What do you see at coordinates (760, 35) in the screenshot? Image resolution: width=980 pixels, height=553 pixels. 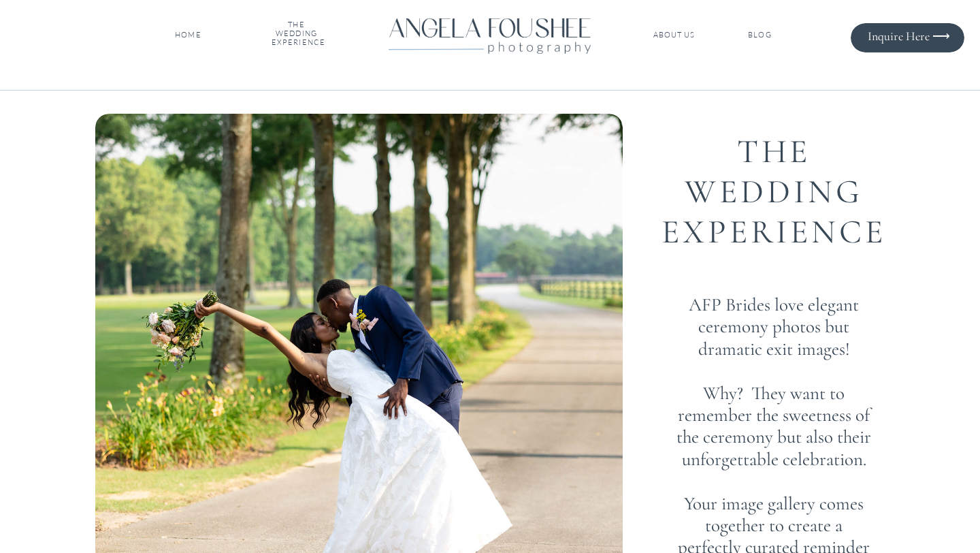 I see `a: BLOG` at bounding box center [760, 35].